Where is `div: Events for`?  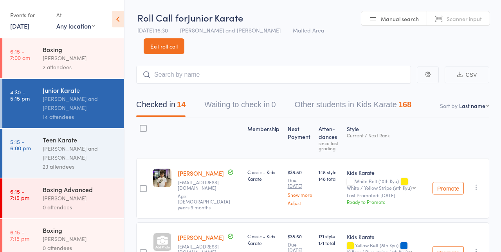 div: Events for is located at coordinates (29, 15).